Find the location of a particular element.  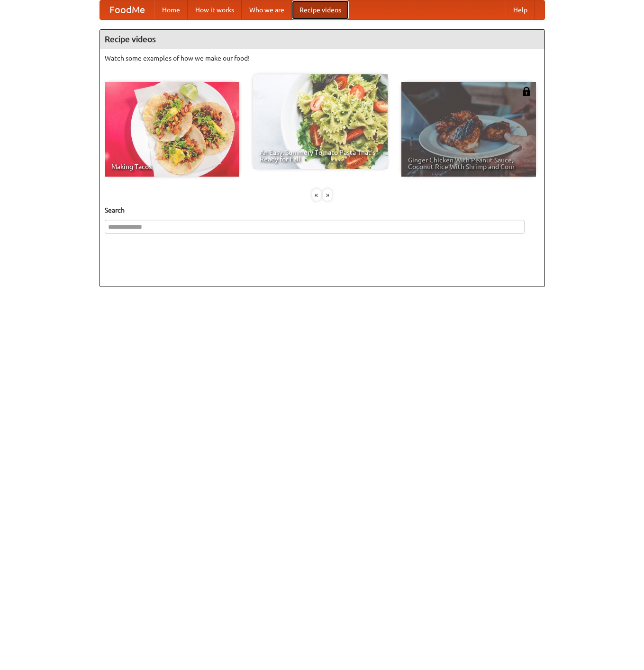

a: Who we are is located at coordinates (267, 10).